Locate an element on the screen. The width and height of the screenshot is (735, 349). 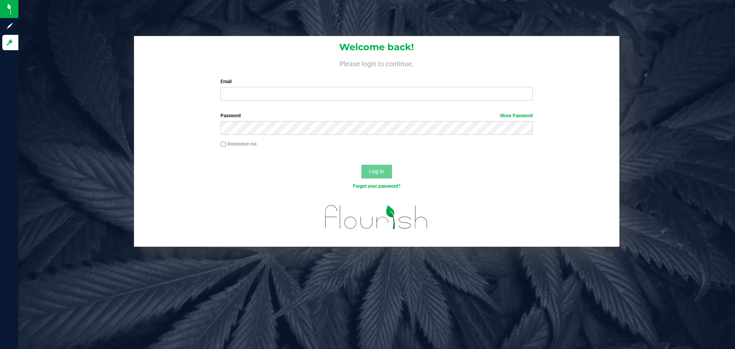
h1: Welcome back! is located at coordinates (377, 47).